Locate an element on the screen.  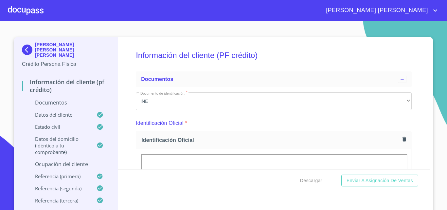
span: Descargar is located at coordinates (311, 180).